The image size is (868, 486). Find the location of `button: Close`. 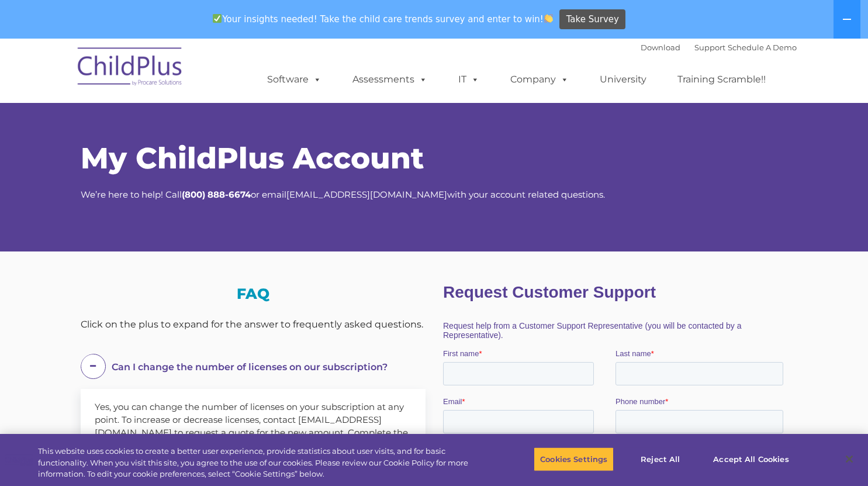

button: Close is located at coordinates (850, 459).